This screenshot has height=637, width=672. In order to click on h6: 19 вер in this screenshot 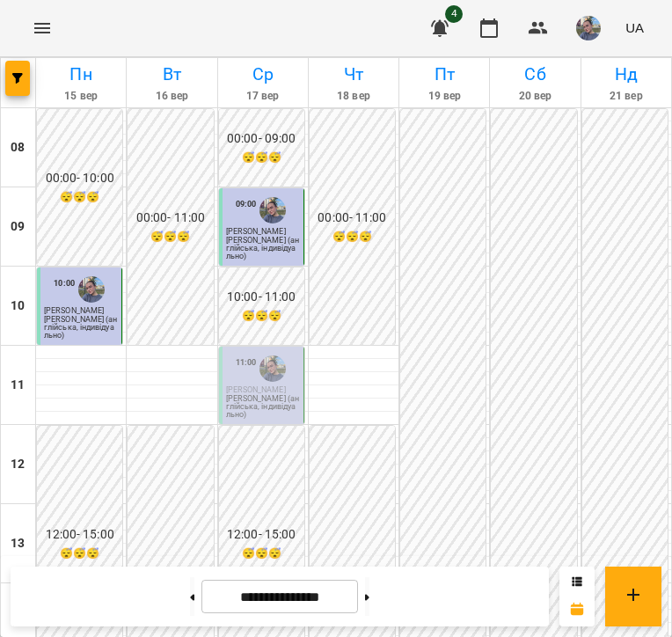, I will do `click(444, 96)`.